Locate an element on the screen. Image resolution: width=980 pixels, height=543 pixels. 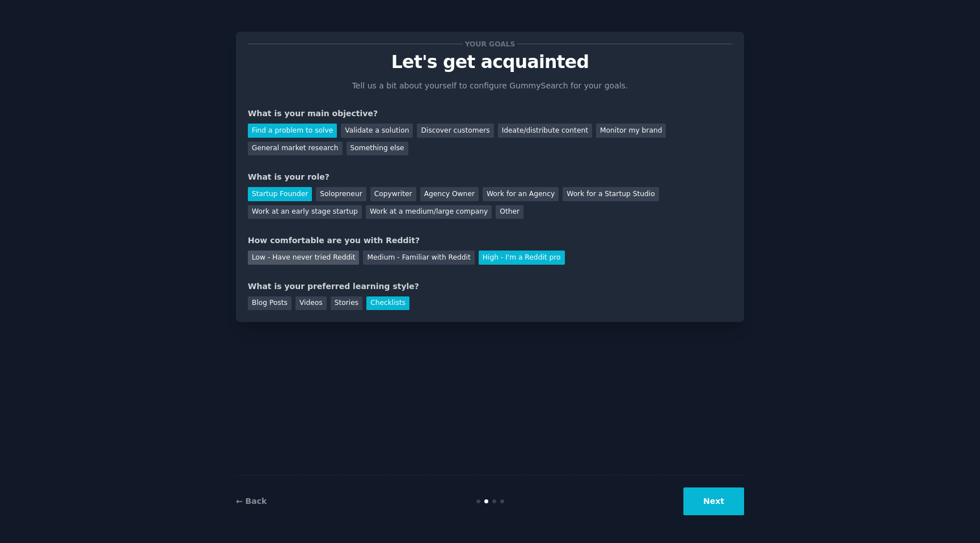
div: Other is located at coordinates (509, 212).